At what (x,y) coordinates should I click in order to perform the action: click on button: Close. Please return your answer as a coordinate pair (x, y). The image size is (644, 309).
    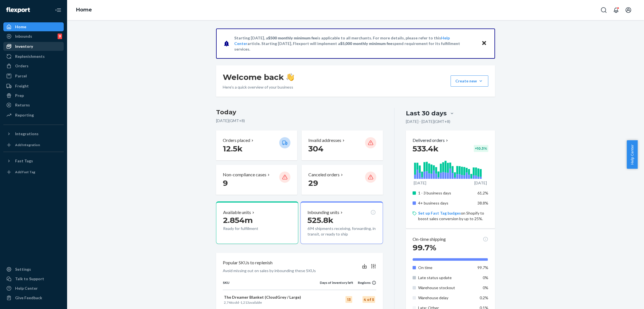
    Looking at the image, I should click on (484, 44).